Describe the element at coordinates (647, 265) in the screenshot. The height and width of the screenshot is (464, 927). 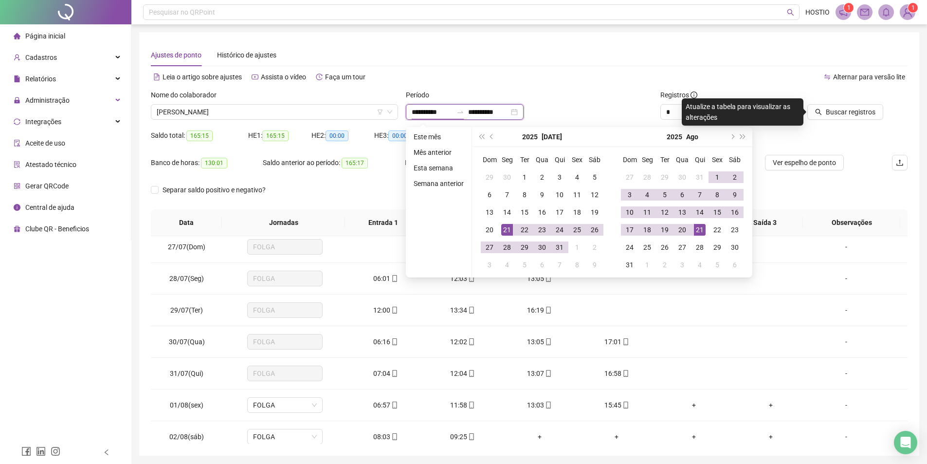
I see `td: 2025-09-01` at that location.